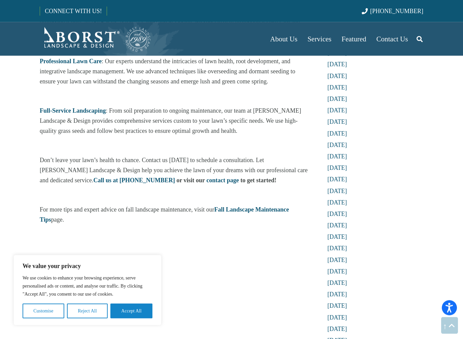 This screenshot has width=463, height=339. What do you see at coordinates (174, 72) in the screenshot?
I see `p: : Our experts understand the intricacies of lawn health, root development, and integrative landsc...` at bounding box center [174, 72].